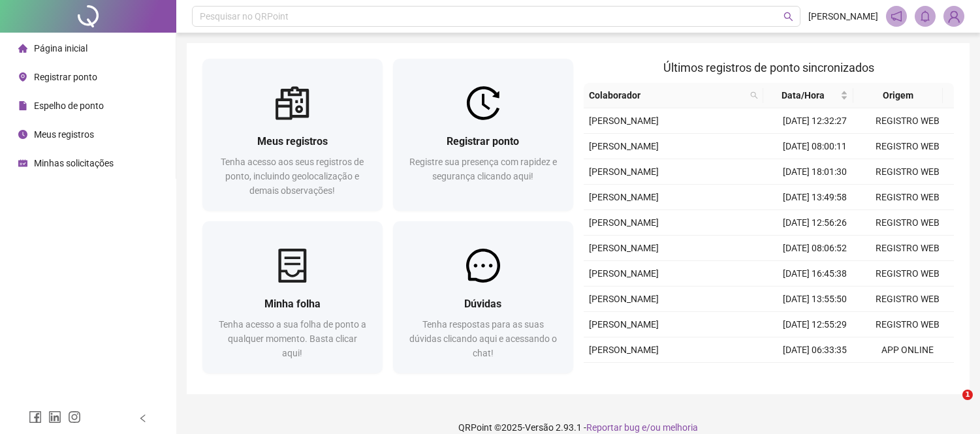 This screenshot has height=434, width=980. What do you see at coordinates (483, 303) in the screenshot?
I see `span: Dúvidas` at bounding box center [483, 303].